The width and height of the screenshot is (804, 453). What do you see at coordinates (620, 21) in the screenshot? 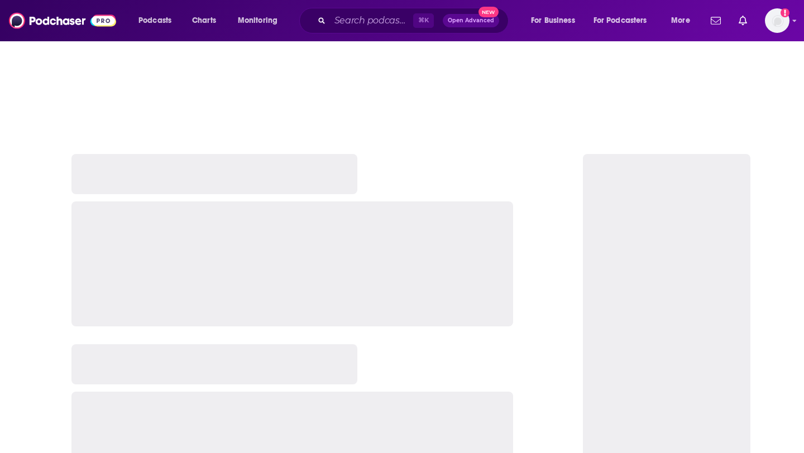
I see `span: For Podcasters` at bounding box center [620, 21].